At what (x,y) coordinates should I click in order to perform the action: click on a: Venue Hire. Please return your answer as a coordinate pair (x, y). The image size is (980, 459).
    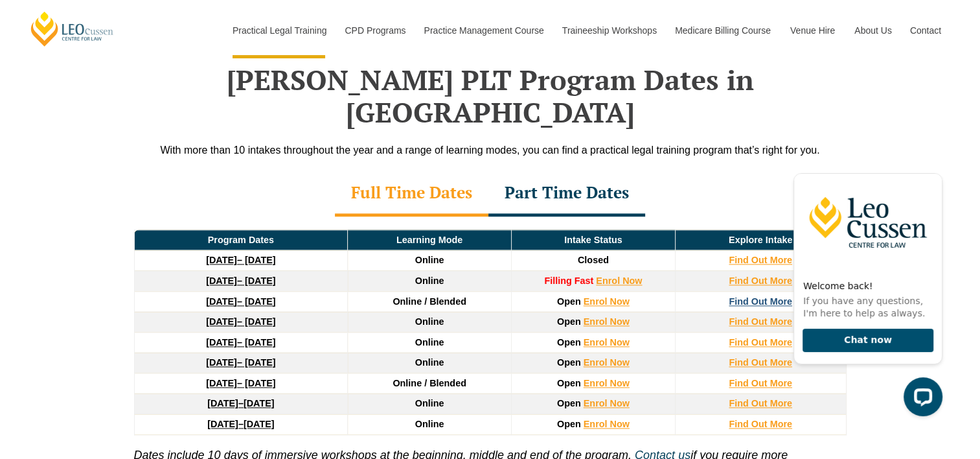
    Looking at the image, I should click on (812, 30).